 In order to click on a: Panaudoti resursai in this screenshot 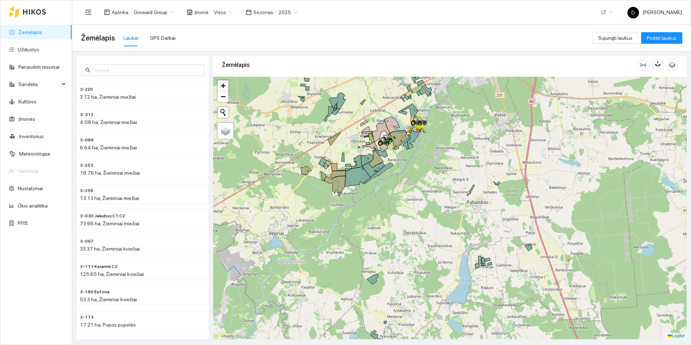, I will do `click(39, 67)`.